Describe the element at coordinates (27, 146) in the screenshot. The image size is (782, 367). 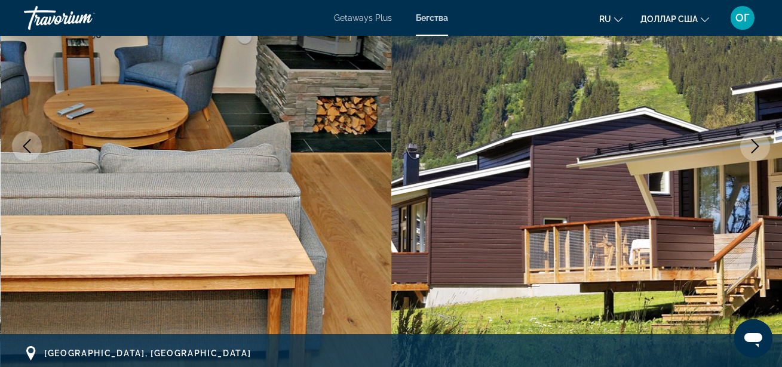
I see `button: Previous image` at that location.